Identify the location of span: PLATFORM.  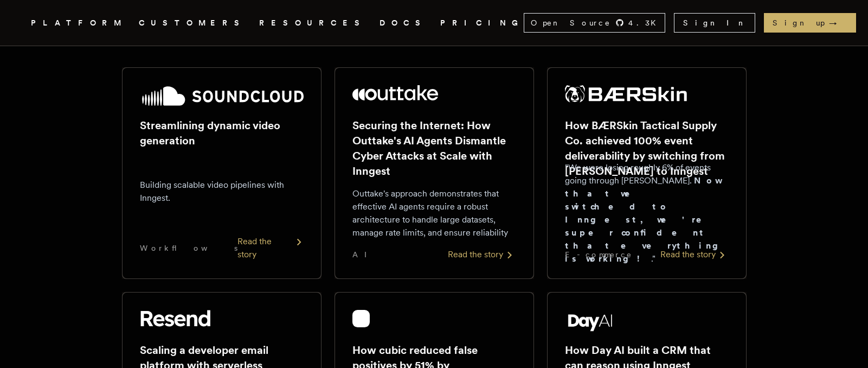
(78, 23).